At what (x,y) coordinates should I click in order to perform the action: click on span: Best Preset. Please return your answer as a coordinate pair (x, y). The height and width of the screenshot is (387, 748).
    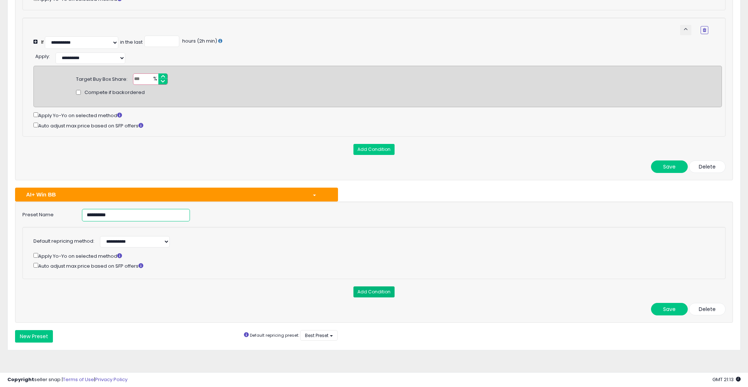
    Looking at the image, I should click on (317, 335).